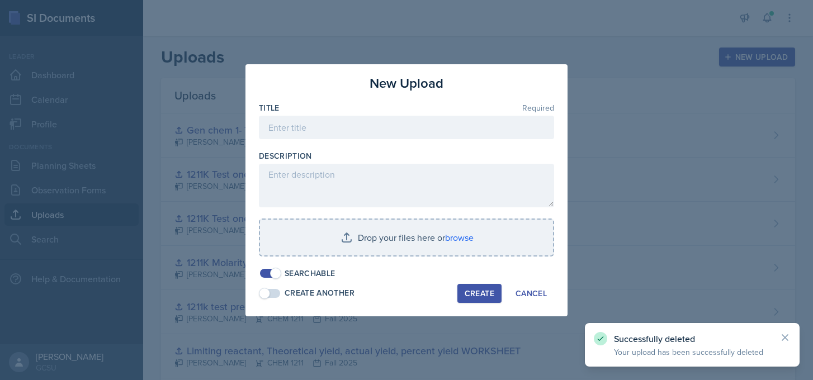 The width and height of the screenshot is (813, 380). I want to click on button: Create, so click(479, 293).